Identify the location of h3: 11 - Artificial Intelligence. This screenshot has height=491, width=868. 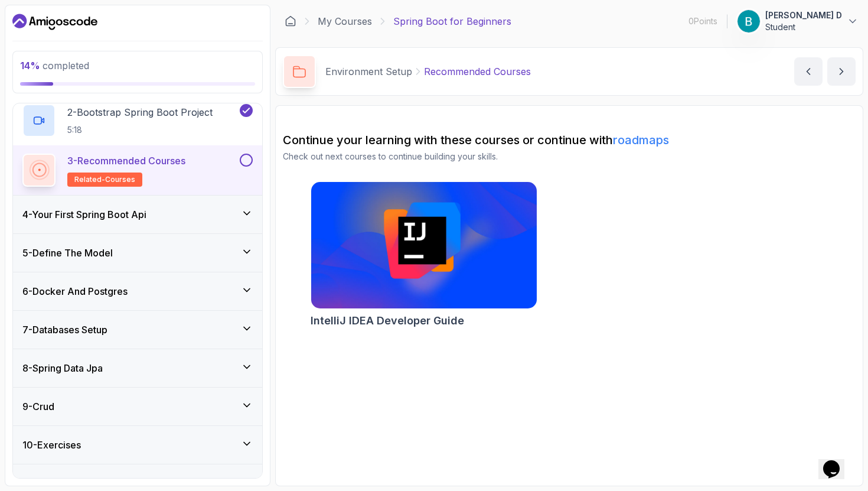
(74, 483).